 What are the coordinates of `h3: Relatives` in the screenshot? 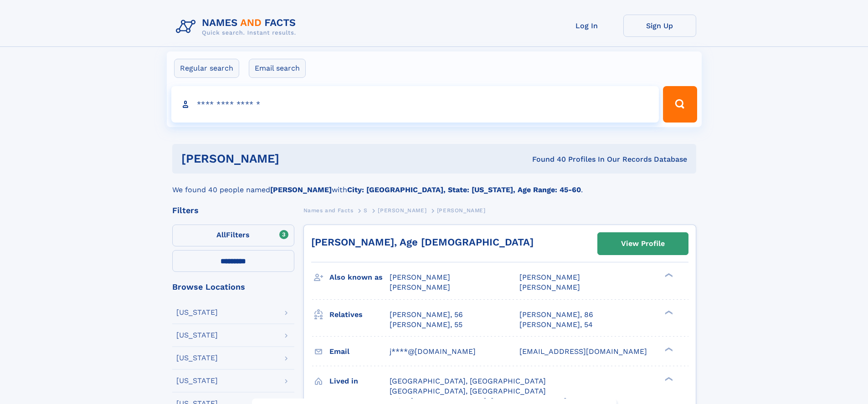 It's located at (359, 315).